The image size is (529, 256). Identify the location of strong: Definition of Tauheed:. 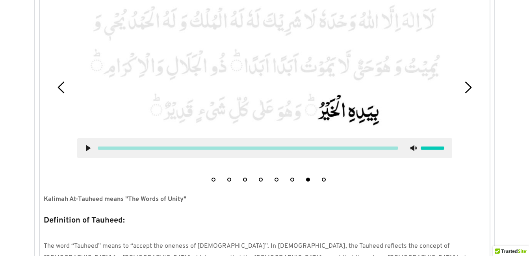
(84, 220).